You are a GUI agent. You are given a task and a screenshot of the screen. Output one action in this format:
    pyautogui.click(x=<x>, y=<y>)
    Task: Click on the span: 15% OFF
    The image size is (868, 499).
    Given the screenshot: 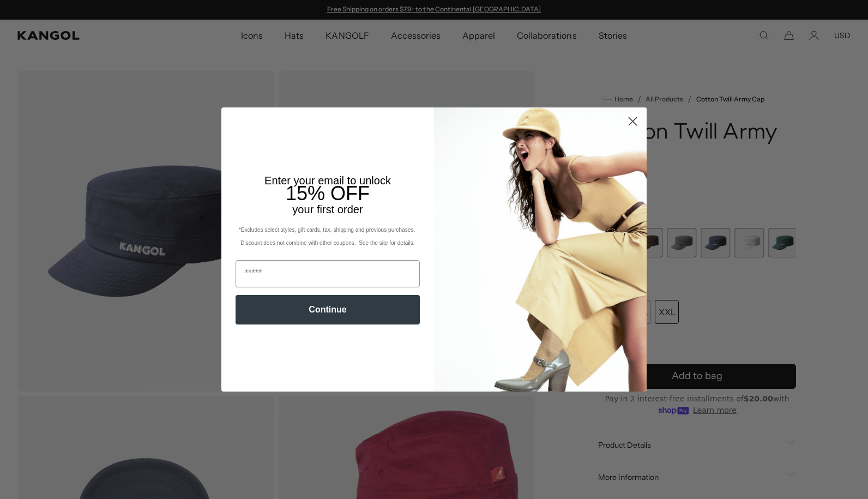 What is the action you would take?
    pyautogui.click(x=327, y=193)
    